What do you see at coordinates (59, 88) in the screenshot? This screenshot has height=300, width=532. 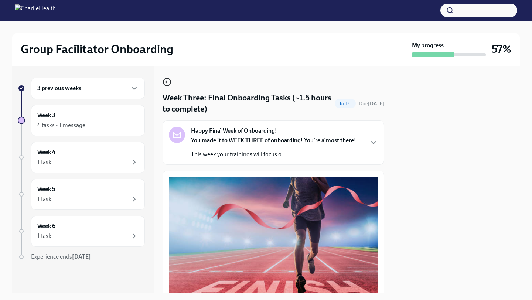 I see `h6: 3 previous weeks` at bounding box center [59, 88].